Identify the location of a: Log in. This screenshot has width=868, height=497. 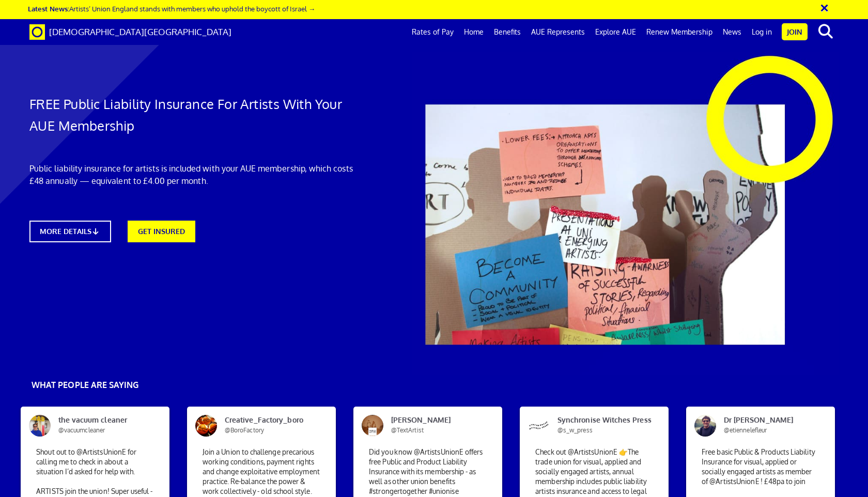
(761, 32).